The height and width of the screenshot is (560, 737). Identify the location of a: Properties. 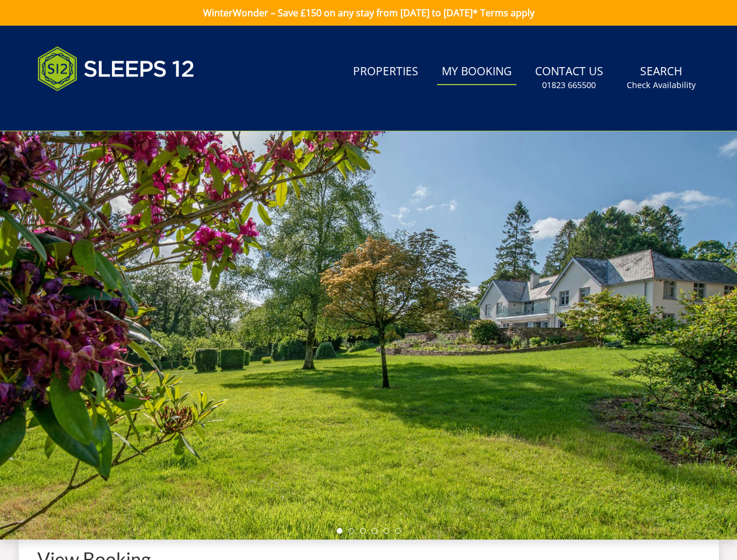
(386, 72).